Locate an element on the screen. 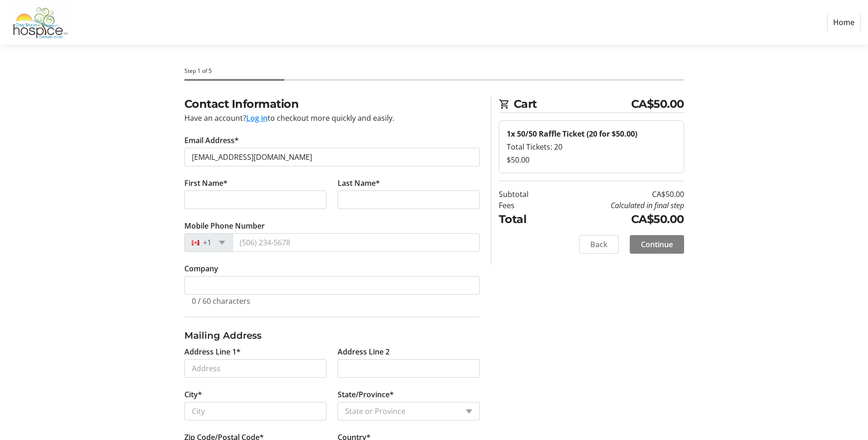 This screenshot has height=440, width=868. h3: Mailing Address is located at coordinates (332, 336).